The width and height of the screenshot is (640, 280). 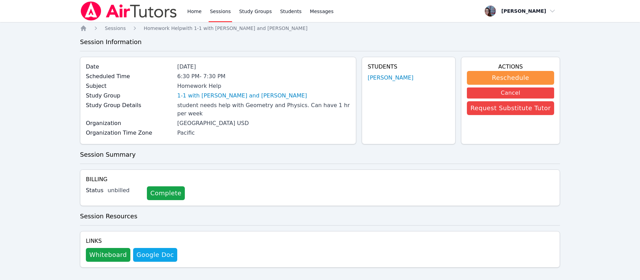 I want to click on span: Sessions, so click(x=115, y=28).